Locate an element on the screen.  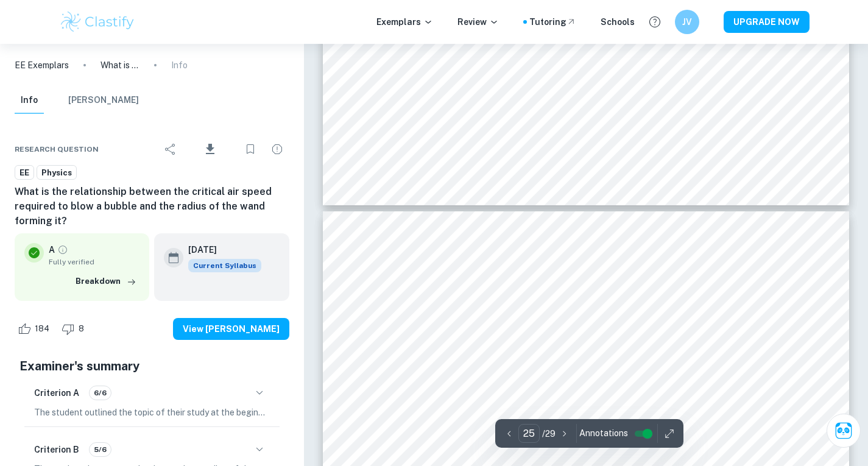
a: Tutoring is located at coordinates (553, 22).